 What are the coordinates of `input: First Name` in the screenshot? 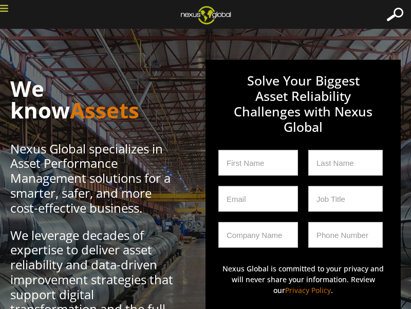 It's located at (258, 163).